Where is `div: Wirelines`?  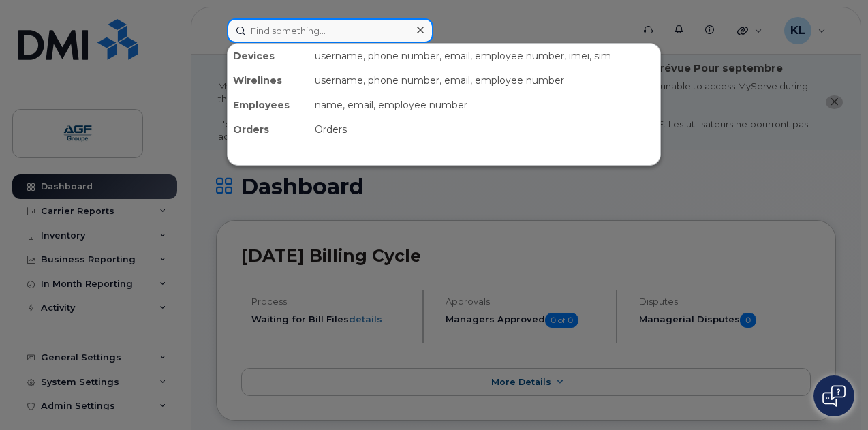 div: Wirelines is located at coordinates (269, 80).